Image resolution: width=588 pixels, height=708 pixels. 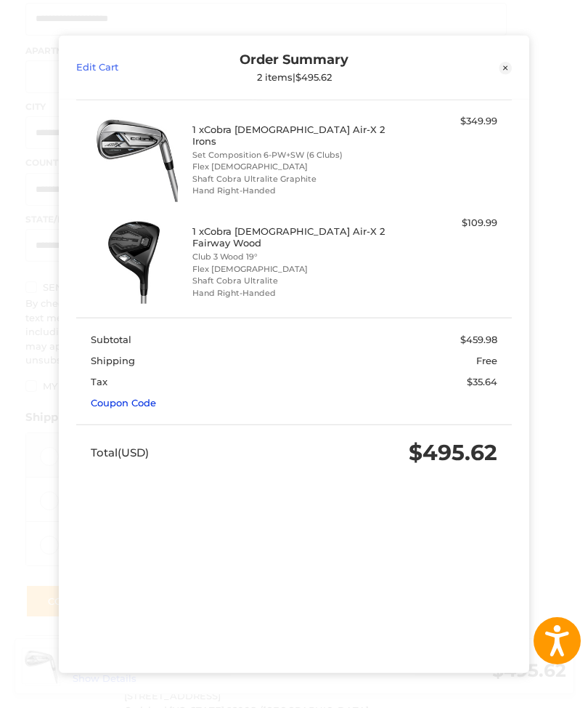 What do you see at coordinates (123, 403) in the screenshot?
I see `a: Coupon Code` at bounding box center [123, 403].